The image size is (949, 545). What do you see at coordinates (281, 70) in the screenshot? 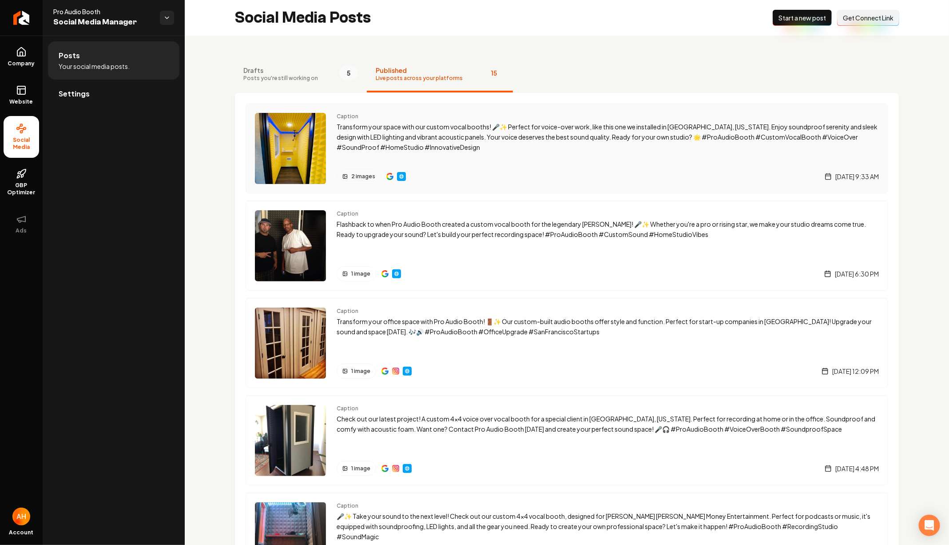
I see `span: Drafts` at bounding box center [281, 70].